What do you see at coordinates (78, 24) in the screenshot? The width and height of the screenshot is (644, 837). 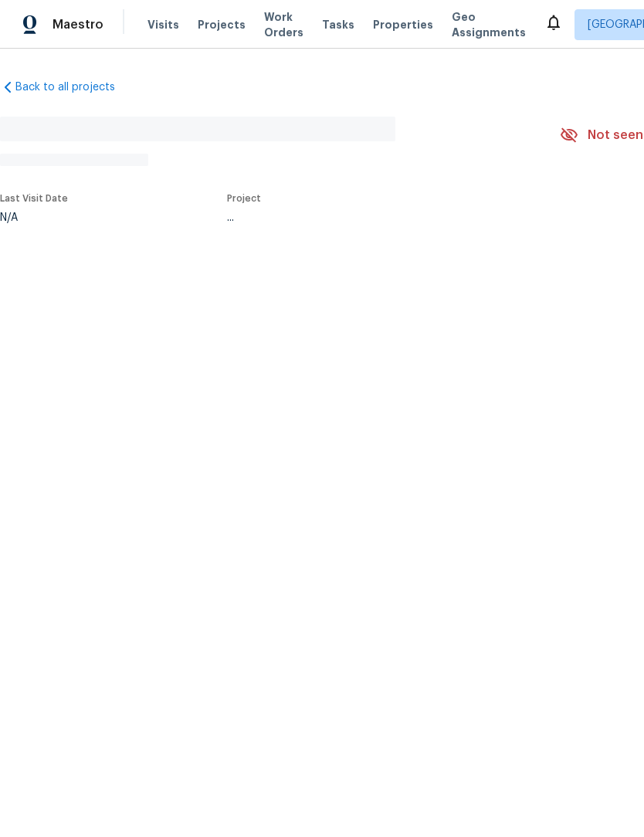 I see `span: Maestro` at bounding box center [78, 24].